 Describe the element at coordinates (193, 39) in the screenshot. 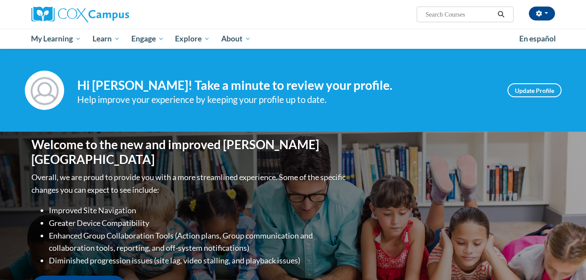

I see `a: Explore` at that location.